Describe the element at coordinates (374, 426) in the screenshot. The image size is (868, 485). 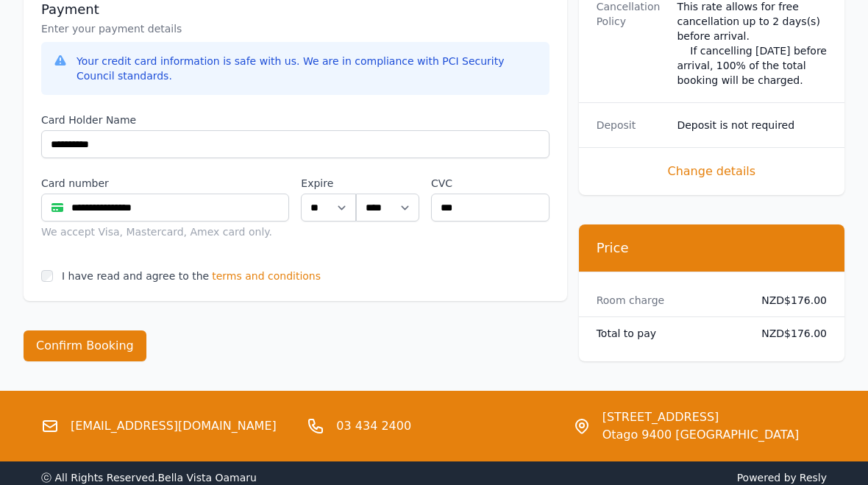
I see `a: 03 434 2400` at that location.